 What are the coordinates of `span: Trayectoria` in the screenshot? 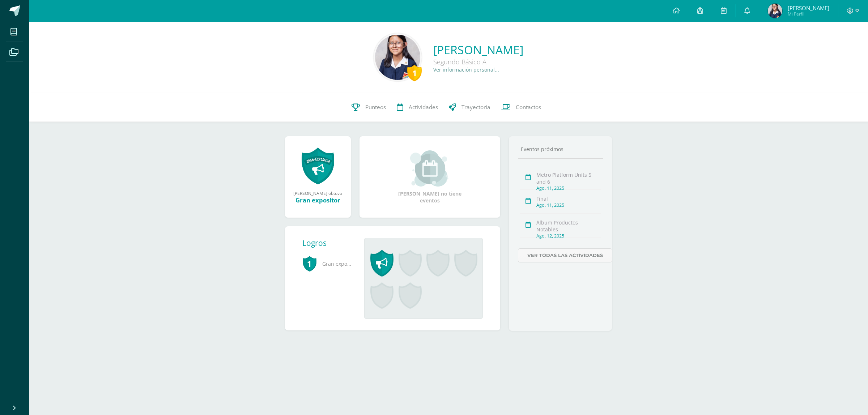 It's located at (476, 107).